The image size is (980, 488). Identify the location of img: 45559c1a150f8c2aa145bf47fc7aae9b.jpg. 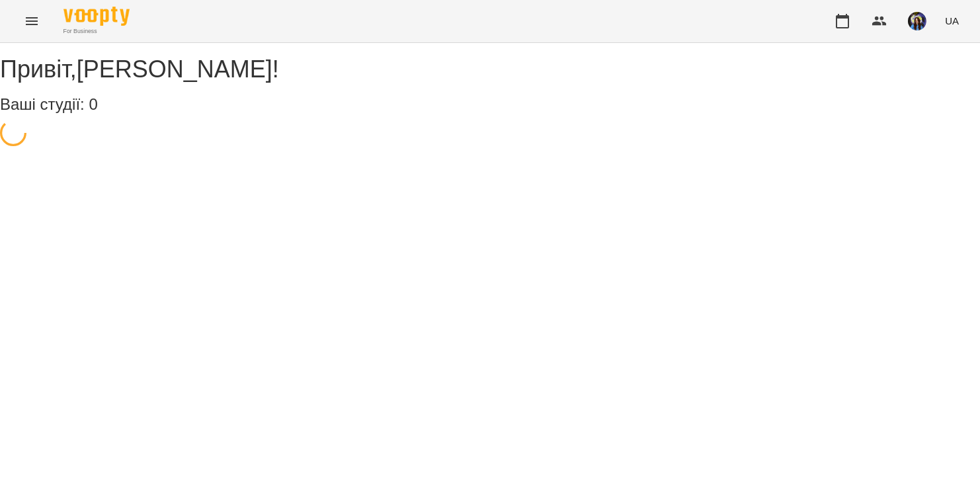
(917, 22).